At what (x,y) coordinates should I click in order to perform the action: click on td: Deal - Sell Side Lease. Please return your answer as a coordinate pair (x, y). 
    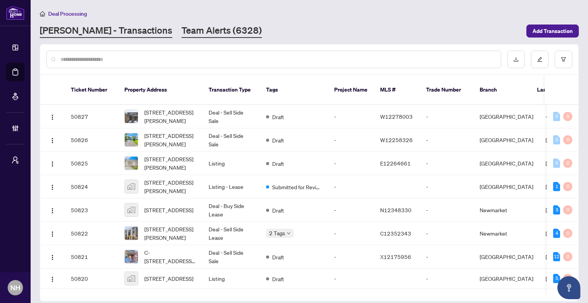
    Looking at the image, I should click on (231, 233).